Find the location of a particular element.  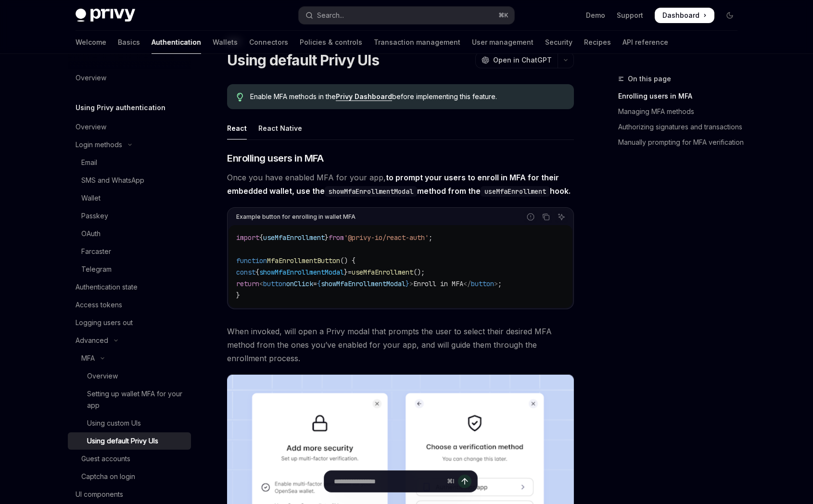

span: from is located at coordinates (336, 237).